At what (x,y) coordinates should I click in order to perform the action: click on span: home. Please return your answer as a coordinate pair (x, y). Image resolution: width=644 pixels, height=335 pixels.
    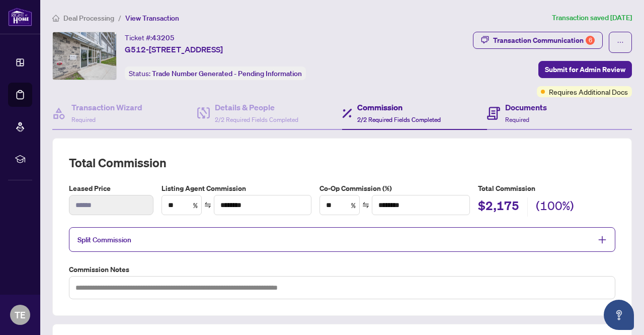
    Looking at the image, I should click on (56, 18).